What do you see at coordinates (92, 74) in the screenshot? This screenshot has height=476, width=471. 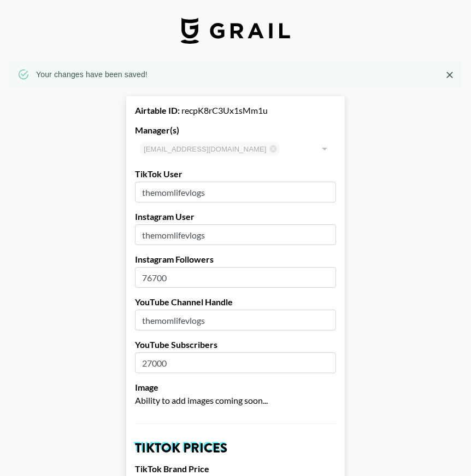 I see `div: Your changes have been saved!` at bounding box center [92, 74].